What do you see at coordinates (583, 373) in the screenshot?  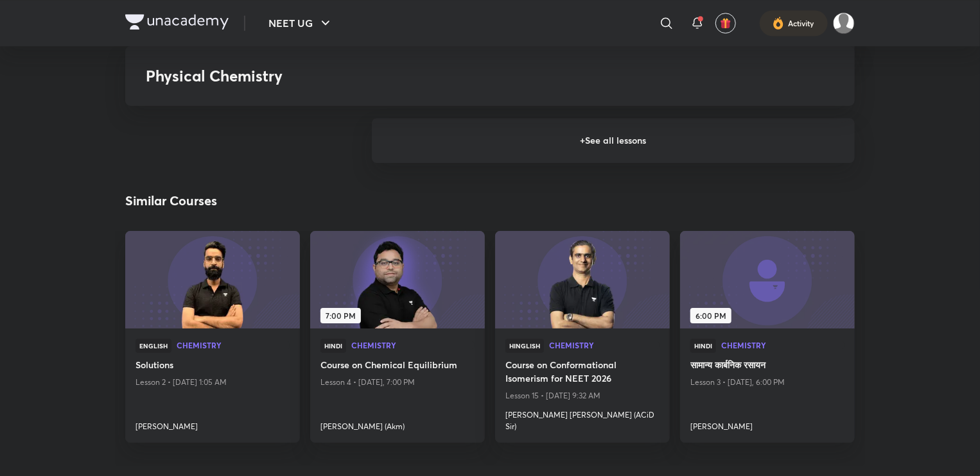 I see `h4: Course on Conformational Isomerism for NEET 2026` at bounding box center [583, 373].